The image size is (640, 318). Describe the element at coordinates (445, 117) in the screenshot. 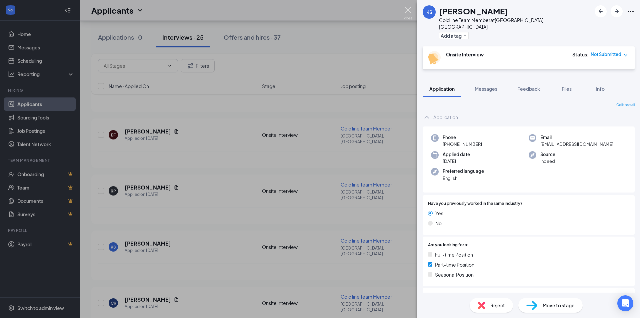

I see `div: Application` at that location.